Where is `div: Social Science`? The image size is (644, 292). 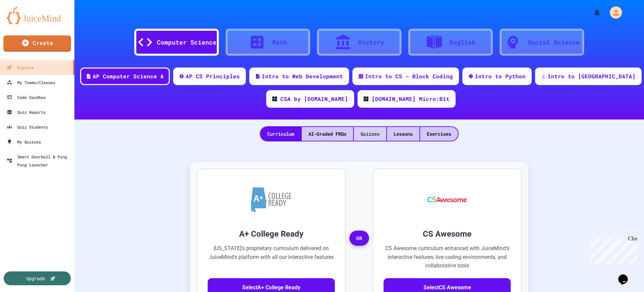 div: Social Science is located at coordinates (554, 42).